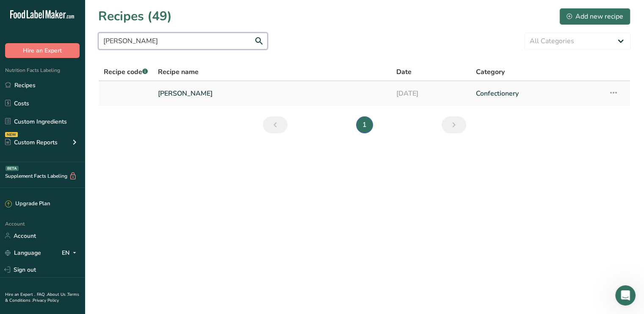 This screenshot has width=644, height=314. I want to click on a: Privacy Policy, so click(46, 300).